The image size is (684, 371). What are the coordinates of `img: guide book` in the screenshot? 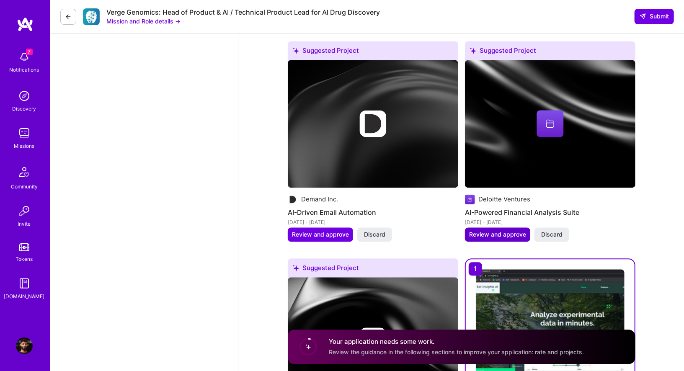 It's located at (24, 284).